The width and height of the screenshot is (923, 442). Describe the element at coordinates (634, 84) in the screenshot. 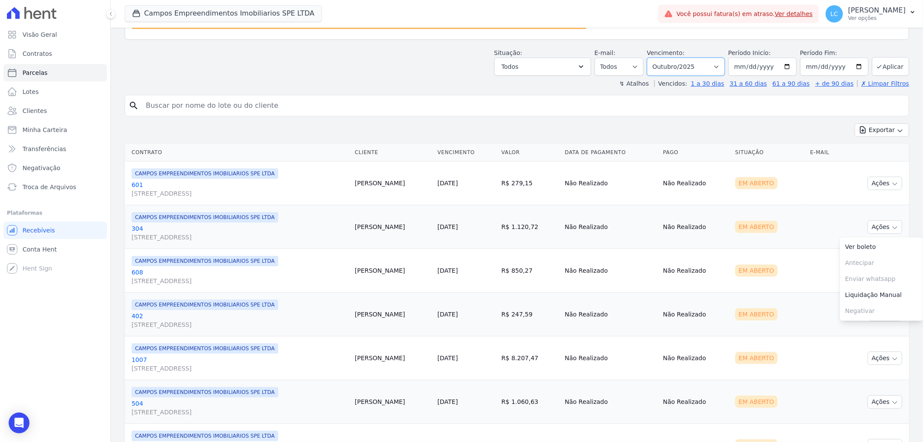

I see `label: ↯ Atalhos` at that location.